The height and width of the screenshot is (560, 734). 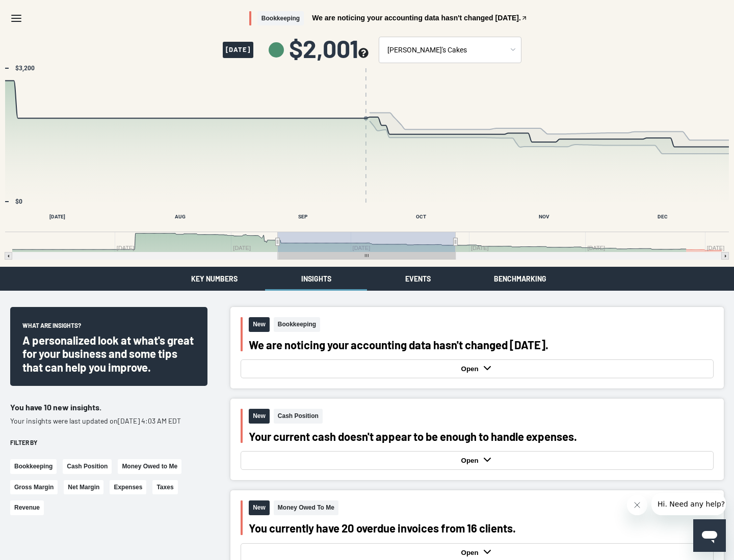 I want to click on span: What are insights?, so click(x=52, y=328).